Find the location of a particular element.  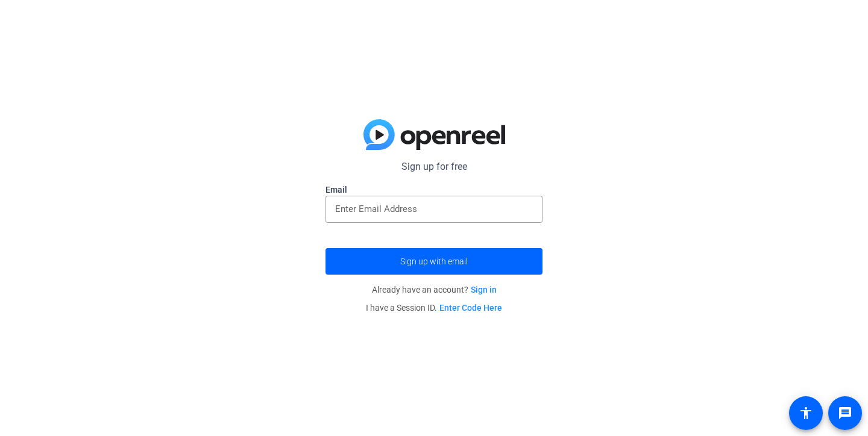

input: Enter Email Address is located at coordinates (434, 209).